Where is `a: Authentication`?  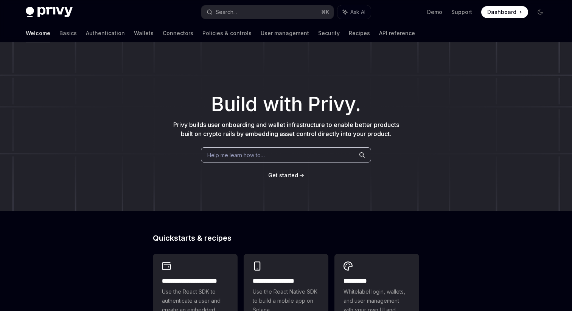
a: Authentication is located at coordinates (105, 33).